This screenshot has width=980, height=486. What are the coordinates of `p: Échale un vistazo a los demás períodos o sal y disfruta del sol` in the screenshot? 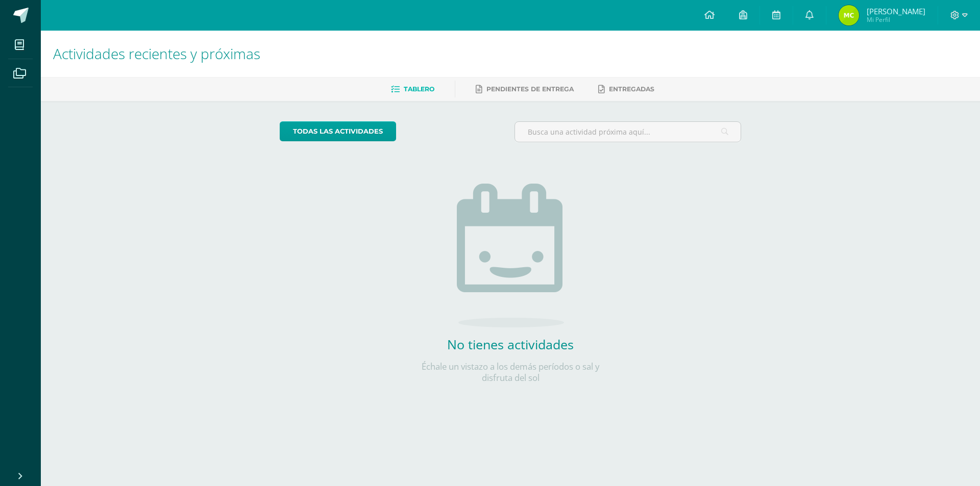 It's located at (510, 372).